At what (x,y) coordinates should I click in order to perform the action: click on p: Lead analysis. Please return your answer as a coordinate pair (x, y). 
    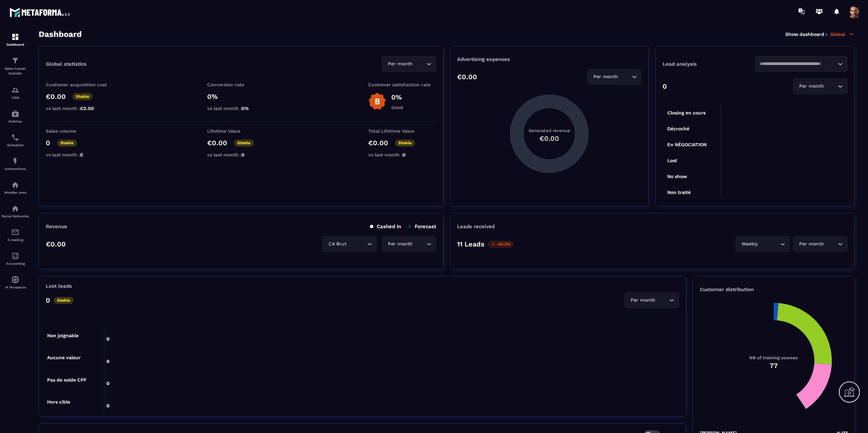
    Looking at the image, I should click on (708, 64).